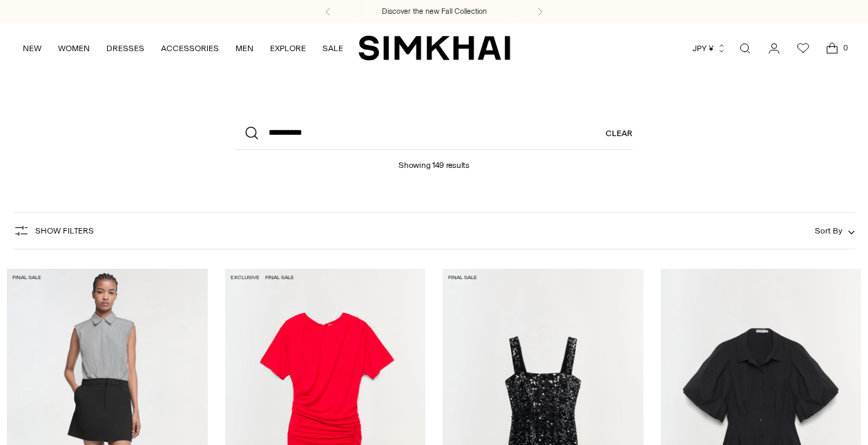 This screenshot has width=868, height=445. What do you see at coordinates (333, 48) in the screenshot?
I see `a: SALE` at bounding box center [333, 48].